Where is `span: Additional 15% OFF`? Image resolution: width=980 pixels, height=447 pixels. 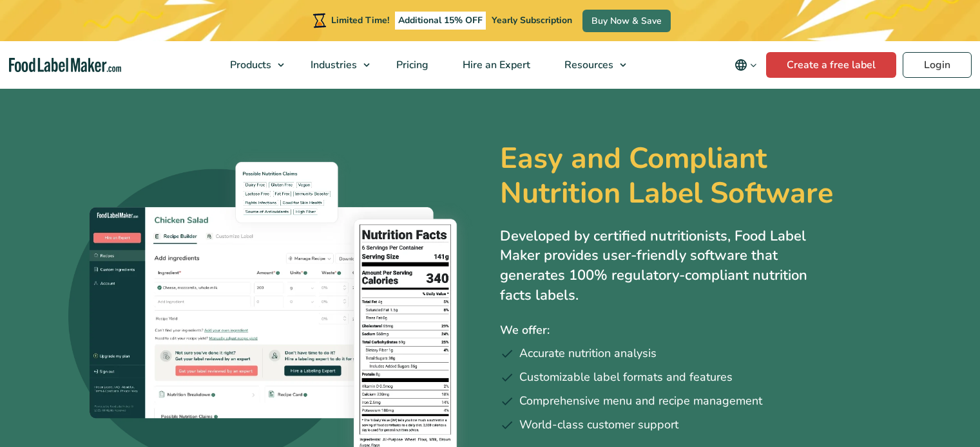
span: Additional 15% OFF is located at coordinates (440, 21).